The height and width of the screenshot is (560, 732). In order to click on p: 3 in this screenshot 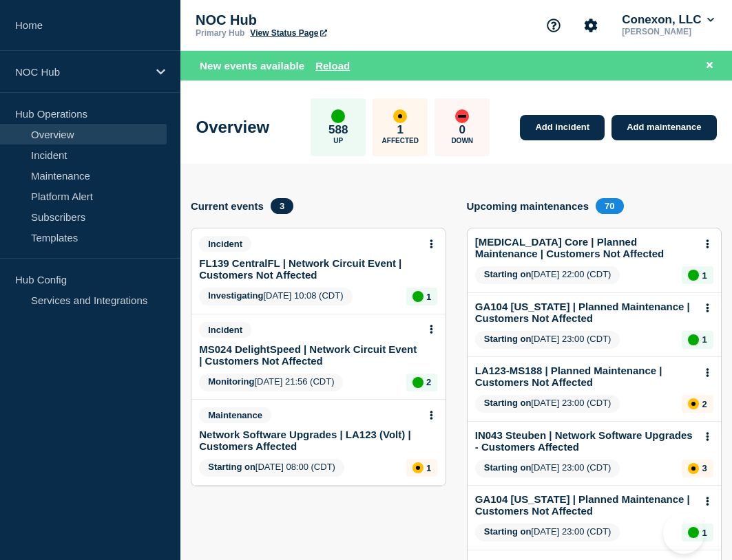, I will do `click(703, 468)`.